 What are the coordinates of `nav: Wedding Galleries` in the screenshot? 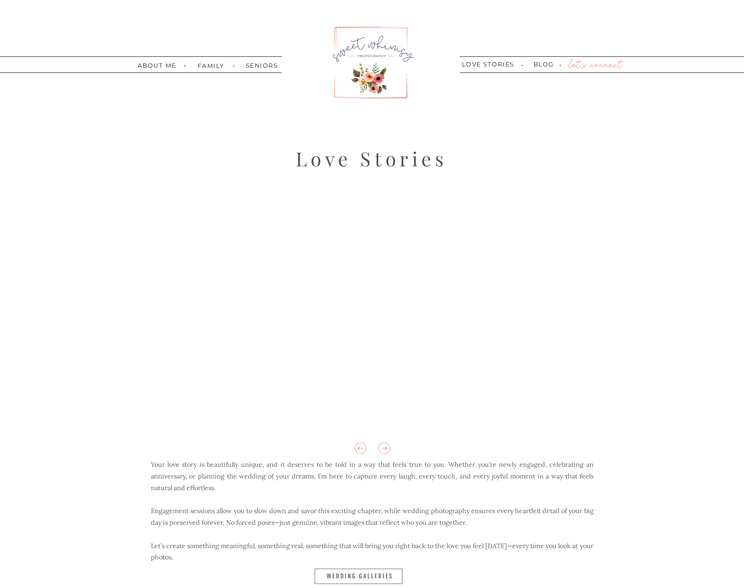 It's located at (361, 576).